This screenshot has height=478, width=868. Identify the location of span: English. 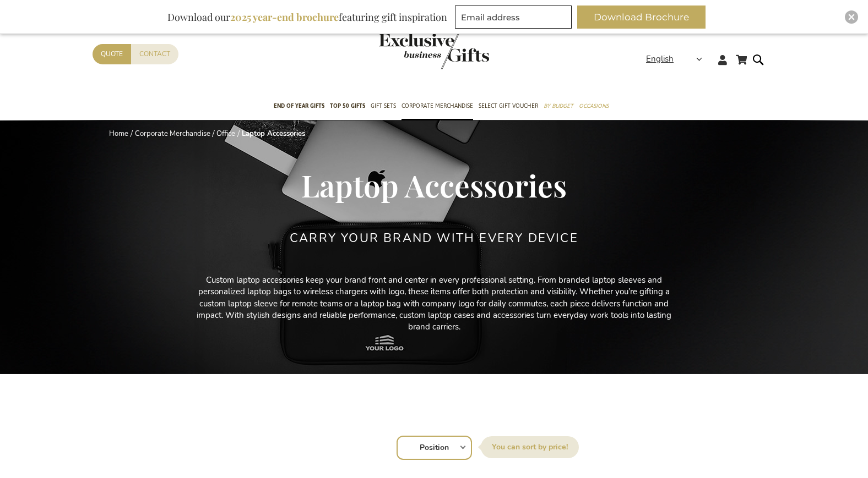
(660, 59).